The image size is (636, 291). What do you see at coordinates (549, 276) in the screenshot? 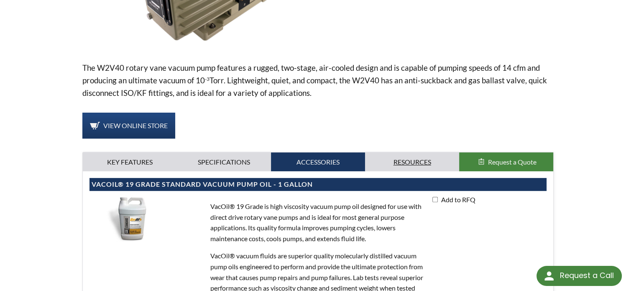
I see `img: round button` at bounding box center [549, 276].